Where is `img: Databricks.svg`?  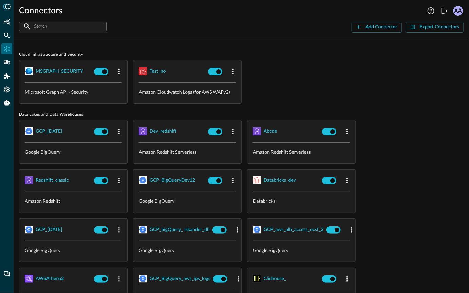 img: Databricks.svg is located at coordinates (257, 181).